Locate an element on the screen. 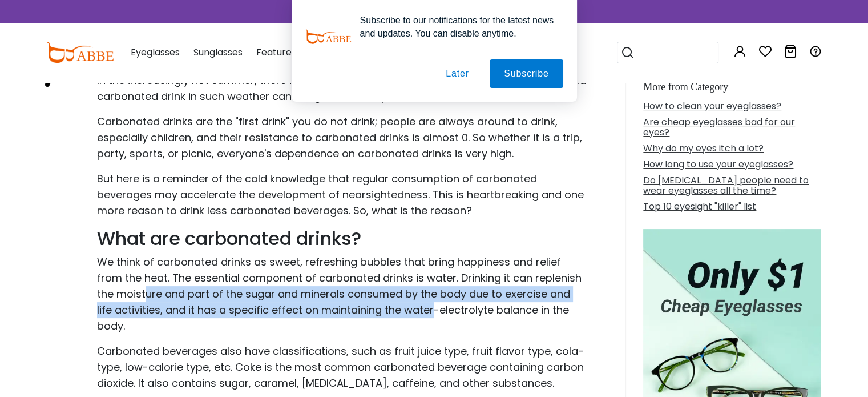 The height and width of the screenshot is (397, 868). a: cheap galsses is located at coordinates (732, 334).